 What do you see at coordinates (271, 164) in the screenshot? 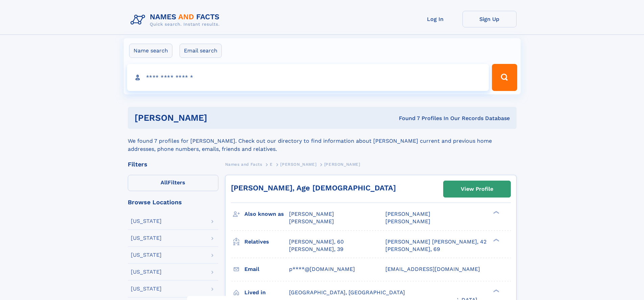
I see `span: E` at bounding box center [271, 164].